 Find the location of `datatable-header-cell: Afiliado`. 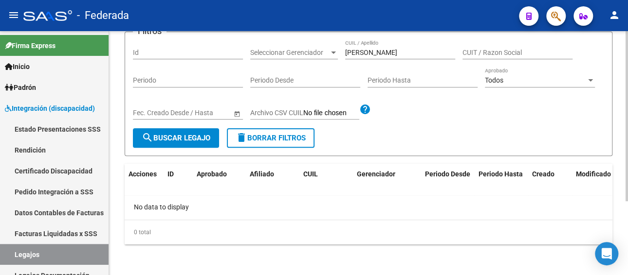

datatable-header-cell: Afiliado is located at coordinates (273, 180).